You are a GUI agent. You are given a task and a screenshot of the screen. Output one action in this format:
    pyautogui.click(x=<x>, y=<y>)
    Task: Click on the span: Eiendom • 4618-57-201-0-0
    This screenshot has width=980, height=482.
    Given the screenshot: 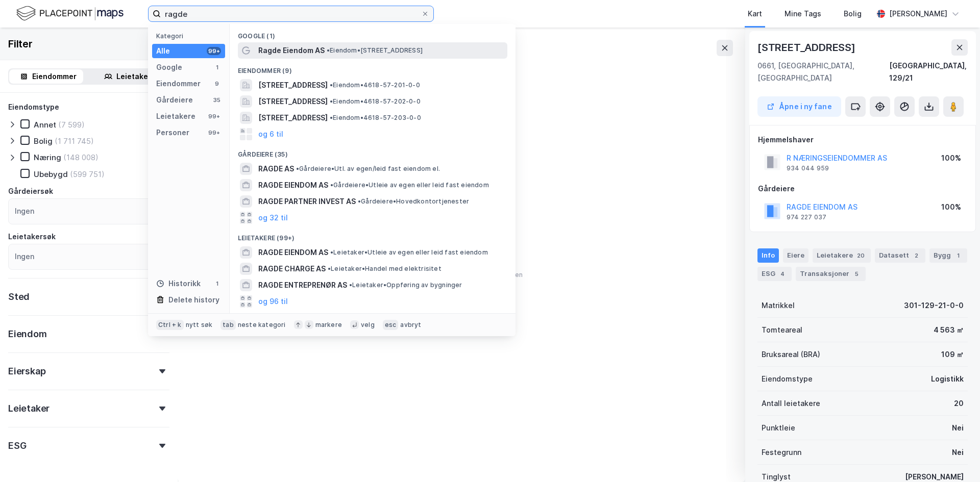 What is the action you would take?
    pyautogui.click(x=375, y=85)
    